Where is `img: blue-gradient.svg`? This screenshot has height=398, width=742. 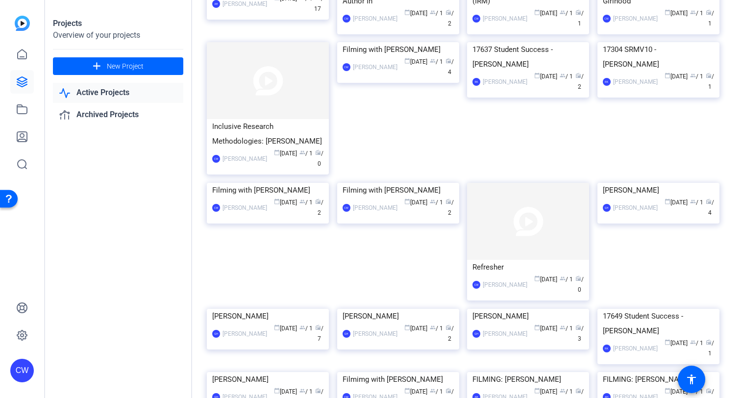
img: blue-gradient.svg is located at coordinates (22, 23).